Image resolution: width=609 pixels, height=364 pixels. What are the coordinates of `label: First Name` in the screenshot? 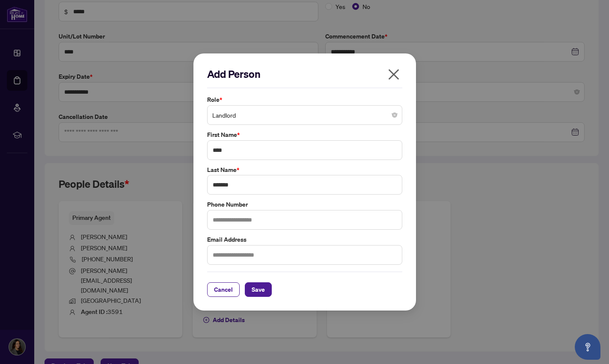 It's located at (304, 135).